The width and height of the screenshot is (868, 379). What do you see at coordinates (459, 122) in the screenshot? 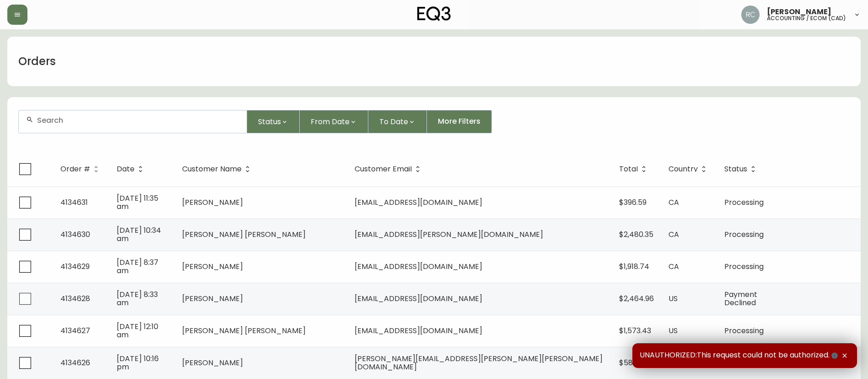
I see `button: More Filters` at bounding box center [459, 122].